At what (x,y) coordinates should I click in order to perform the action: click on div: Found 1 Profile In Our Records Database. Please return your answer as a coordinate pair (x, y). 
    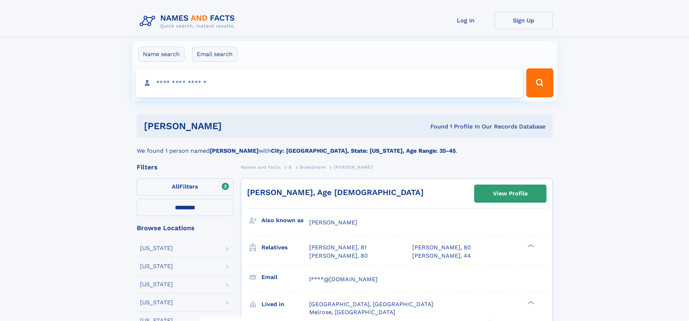
    Looking at the image, I should click on (436, 127).